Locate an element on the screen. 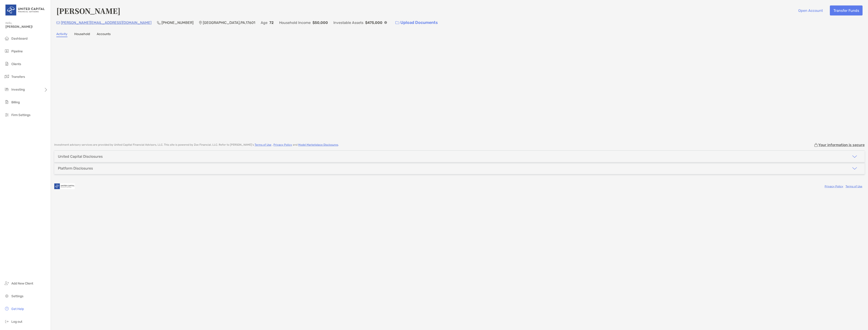  span: Get Help is located at coordinates (17, 308).